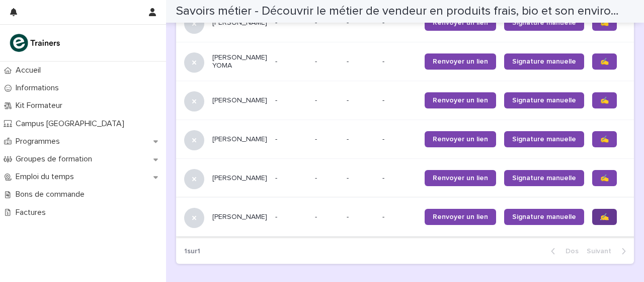  I want to click on button: Dos, so click(563, 251).